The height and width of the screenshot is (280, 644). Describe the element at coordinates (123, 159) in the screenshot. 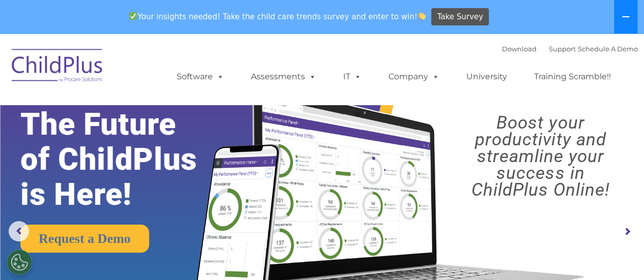

I see `rs-layer: The Future of ChildPlus is Here!` at that location.